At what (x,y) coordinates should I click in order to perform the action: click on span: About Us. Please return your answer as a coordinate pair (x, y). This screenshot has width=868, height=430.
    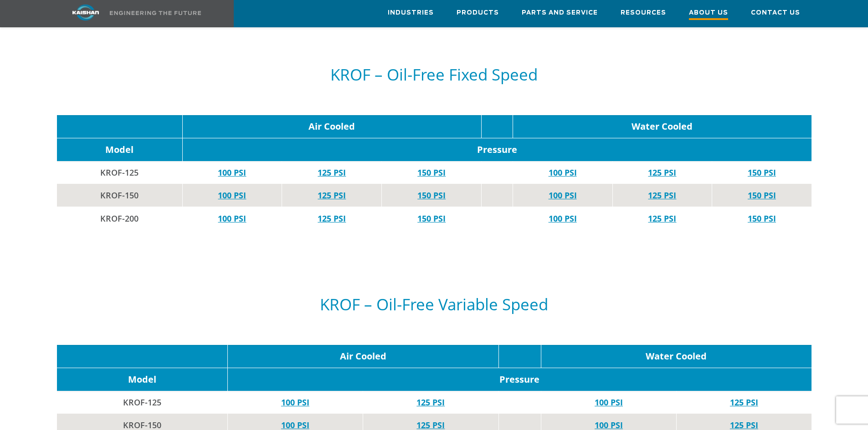
    Looking at the image, I should click on (708, 13).